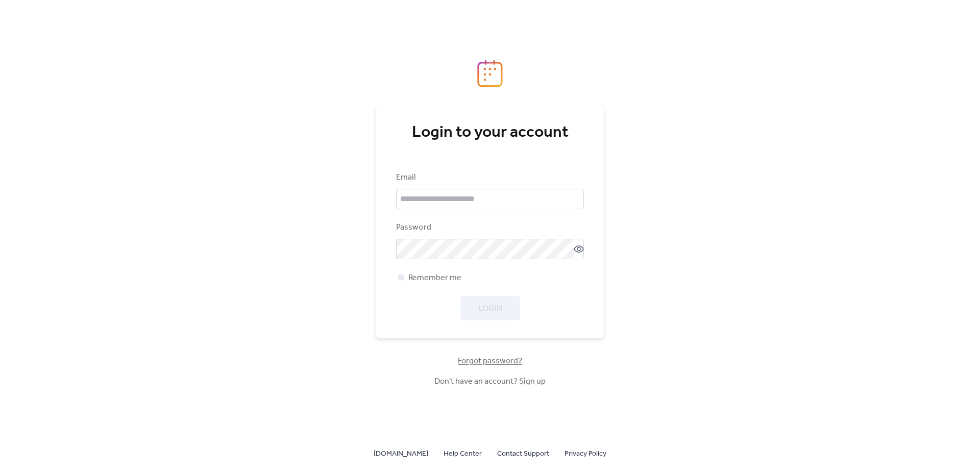 The image size is (980, 472). I want to click on a: Help Center, so click(462, 453).